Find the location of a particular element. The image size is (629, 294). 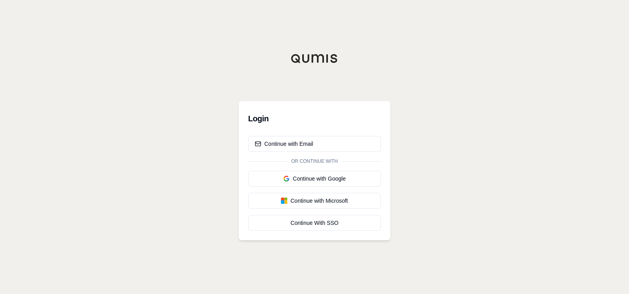

h3: Login is located at coordinates (315, 119).